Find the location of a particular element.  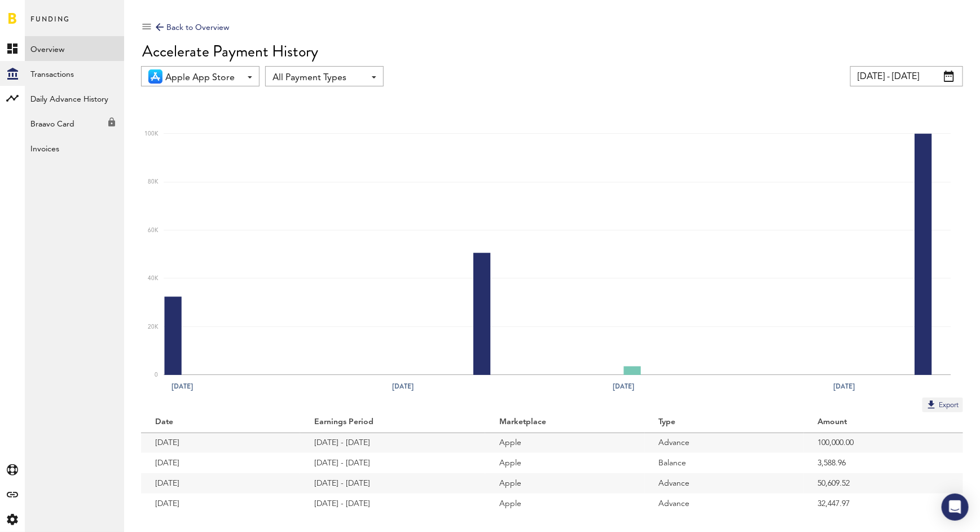

ng-transclude: Marketplace is located at coordinates (523, 421).